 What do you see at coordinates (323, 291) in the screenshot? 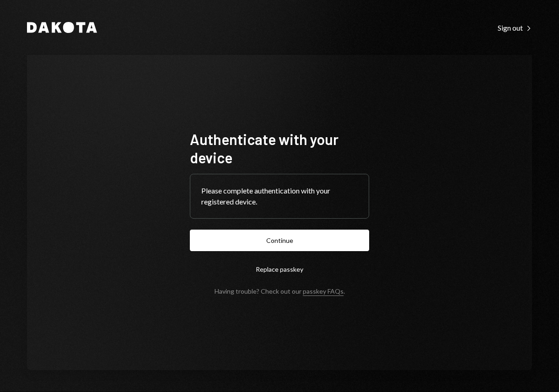
I see `a: passkey FAQs` at bounding box center [323, 291].